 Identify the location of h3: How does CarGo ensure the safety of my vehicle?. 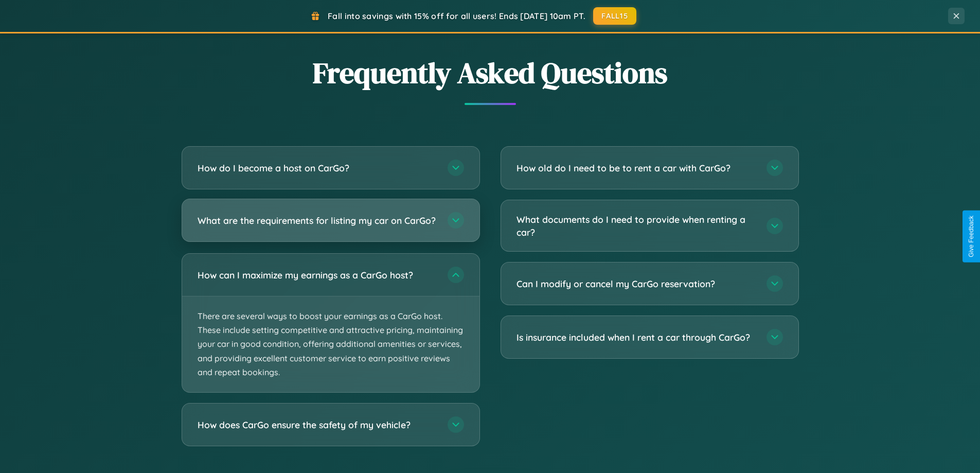
(317, 425).